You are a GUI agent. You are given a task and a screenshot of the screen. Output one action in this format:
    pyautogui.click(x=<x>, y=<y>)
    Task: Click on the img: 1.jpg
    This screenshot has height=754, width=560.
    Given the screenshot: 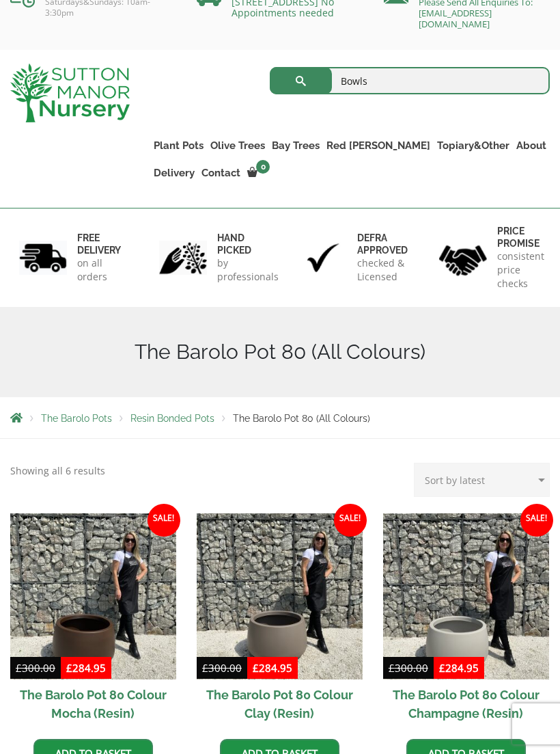 What is the action you would take?
    pyautogui.click(x=43, y=258)
    